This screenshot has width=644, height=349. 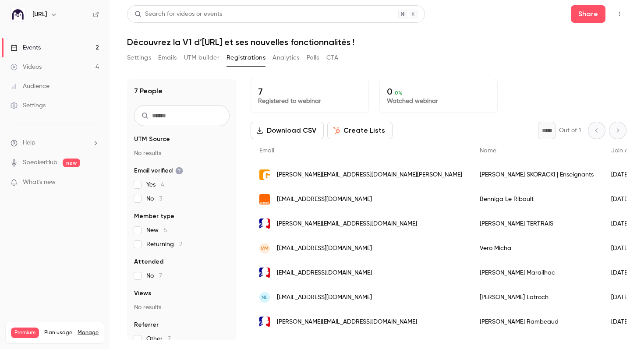 What do you see at coordinates (360, 131) in the screenshot?
I see `button: Create Lists` at bounding box center [360, 131].